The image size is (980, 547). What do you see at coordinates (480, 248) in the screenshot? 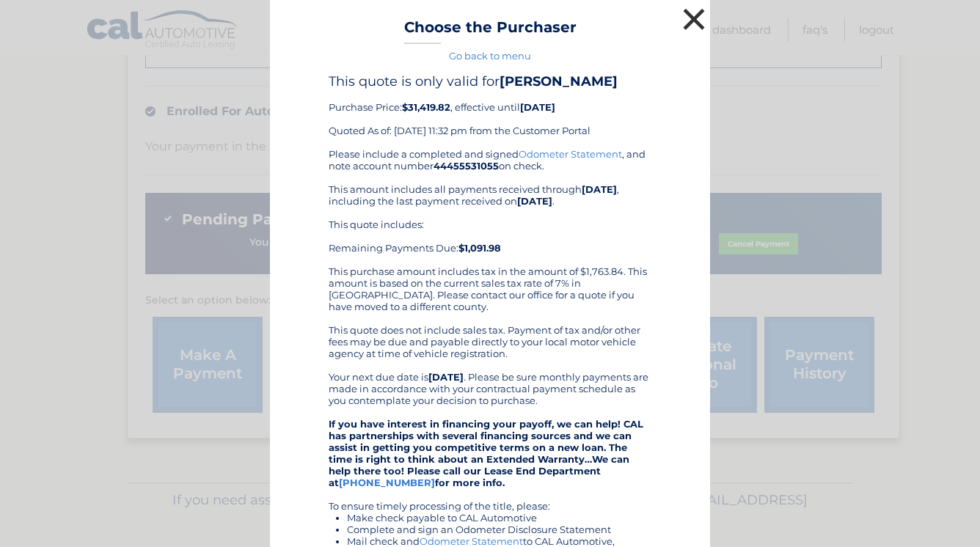
I see `b: $1,091.98` at bounding box center [480, 248].